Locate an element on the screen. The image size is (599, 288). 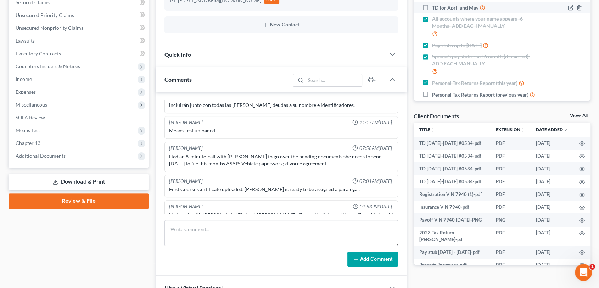
span: Personal Tax Returns Report (previous year) is located at coordinates (481, 95).